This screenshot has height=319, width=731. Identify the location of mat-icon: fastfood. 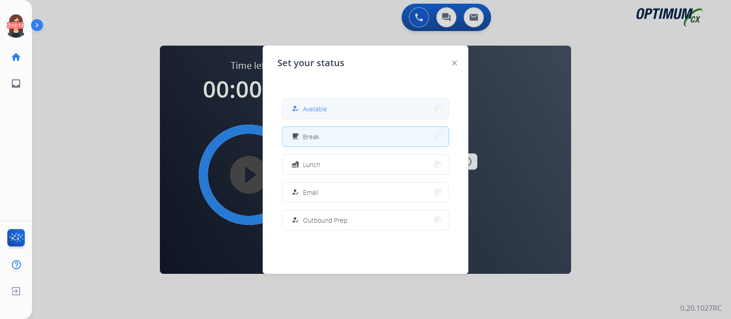
(295, 164).